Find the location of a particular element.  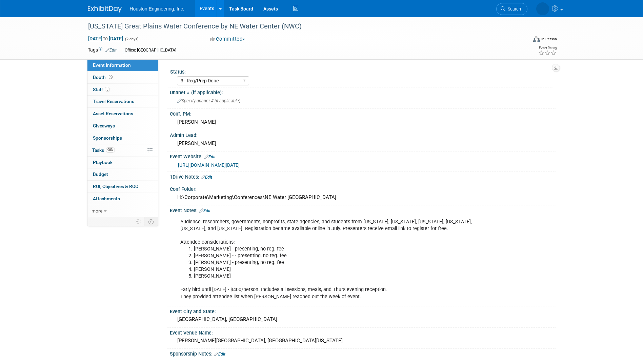

span: Giveaways is located at coordinates (104, 126).